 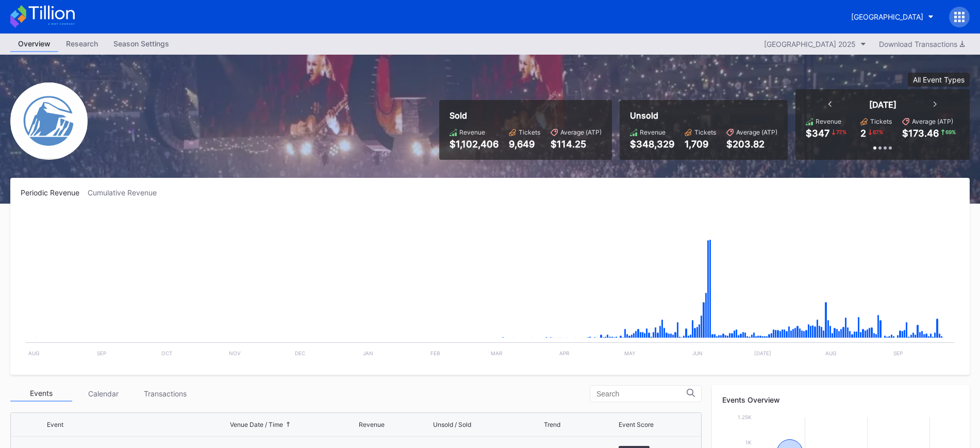 What do you see at coordinates (126, 192) in the screenshot?
I see `div: Cumulative Revenue` at bounding box center [126, 192].